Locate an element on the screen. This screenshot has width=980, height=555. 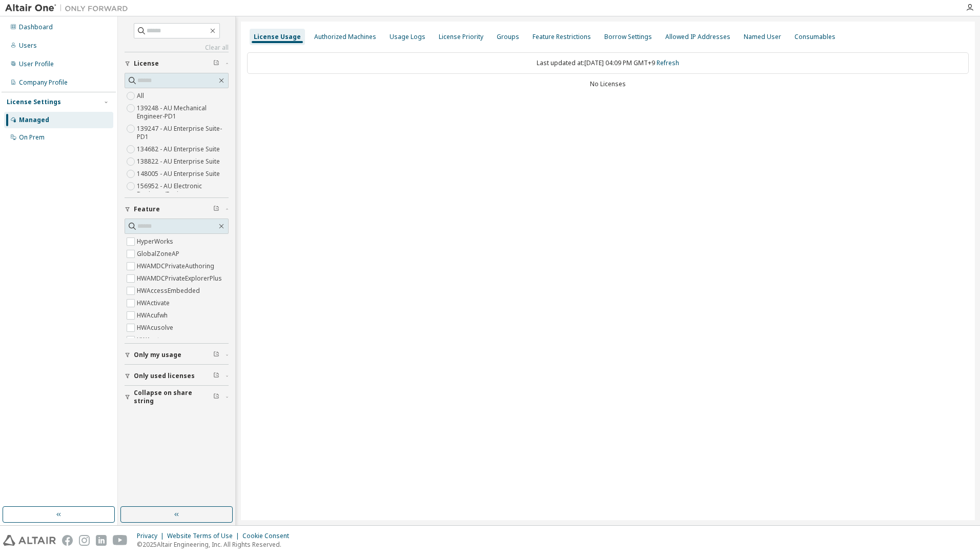
label: 138822 - AU Enterprise Suite is located at coordinates (179, 162).